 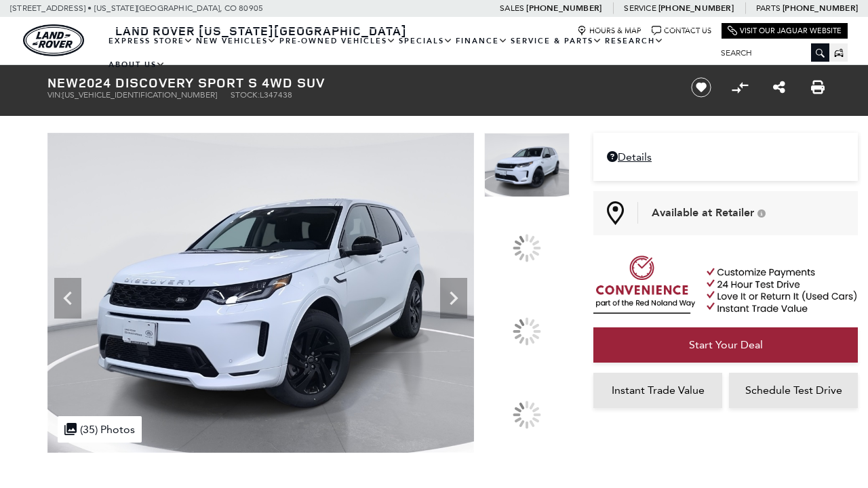 I want to click on a: Instant Trade Value, so click(x=658, y=390).